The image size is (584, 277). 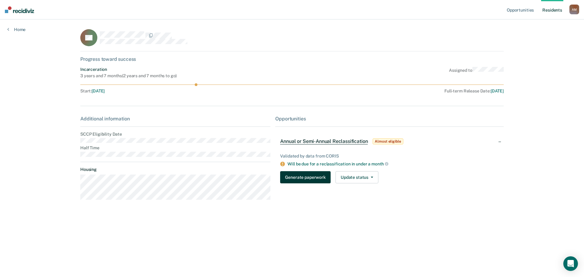 I want to click on div: Start :, so click(x=177, y=91).